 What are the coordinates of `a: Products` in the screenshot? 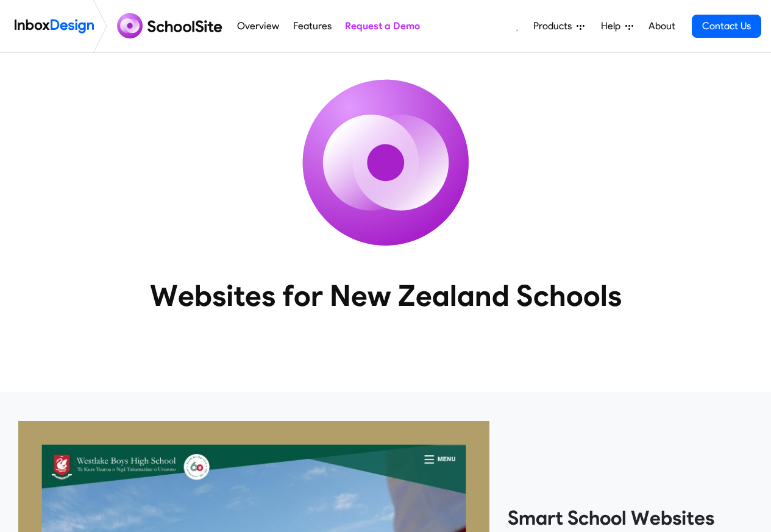 It's located at (559, 26).